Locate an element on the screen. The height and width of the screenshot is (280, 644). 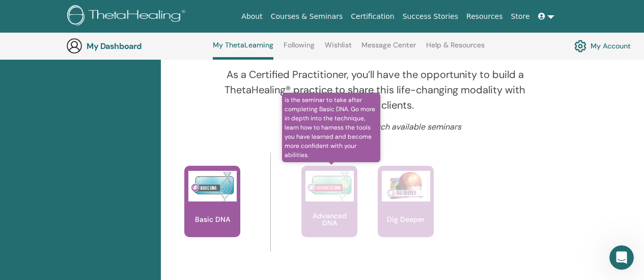
a: Following is located at coordinates (299, 49).